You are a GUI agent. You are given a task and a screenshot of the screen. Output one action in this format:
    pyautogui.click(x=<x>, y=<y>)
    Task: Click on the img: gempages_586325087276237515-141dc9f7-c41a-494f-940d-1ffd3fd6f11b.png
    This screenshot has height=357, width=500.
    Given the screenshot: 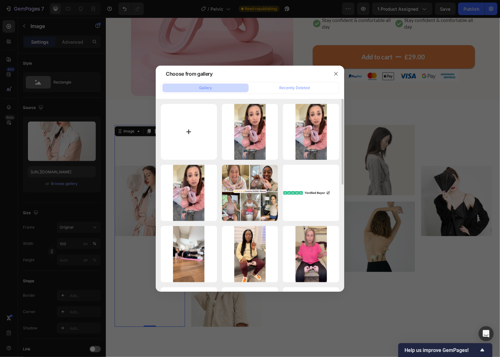 What is the action you would take?
    pyautogui.click(x=288, y=58)
    